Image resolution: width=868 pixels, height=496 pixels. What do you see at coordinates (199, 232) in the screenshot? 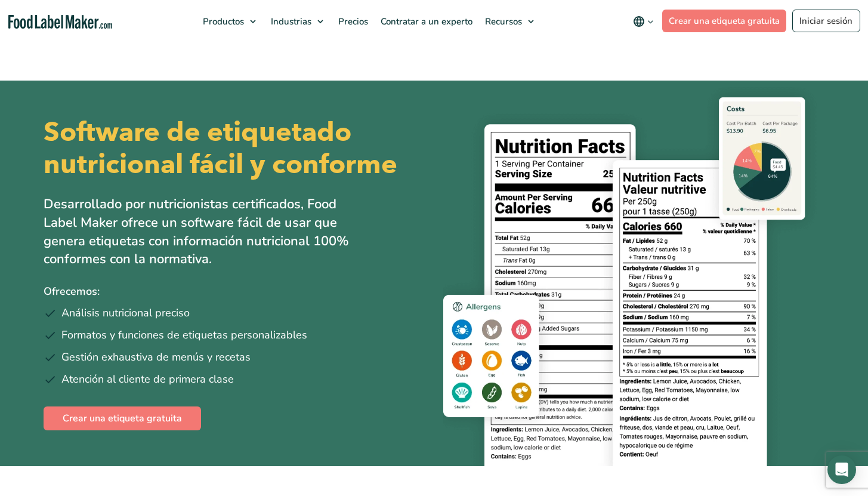
I see `p: Desarrollado por nutricionistas certificados, Food Label Maker ofrece un software fácil de usar q...` at bounding box center [199, 232].